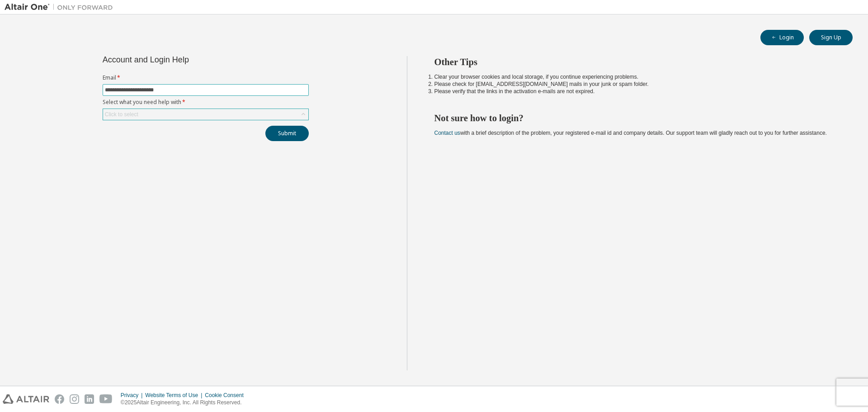  What do you see at coordinates (26, 399) in the screenshot?
I see `img: altair_logo.svg` at bounding box center [26, 399].